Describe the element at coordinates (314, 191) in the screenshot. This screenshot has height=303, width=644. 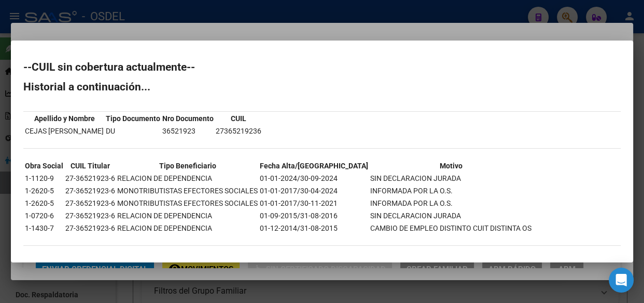
I see `td: 01-01-2017/30-04-2024` at that location.